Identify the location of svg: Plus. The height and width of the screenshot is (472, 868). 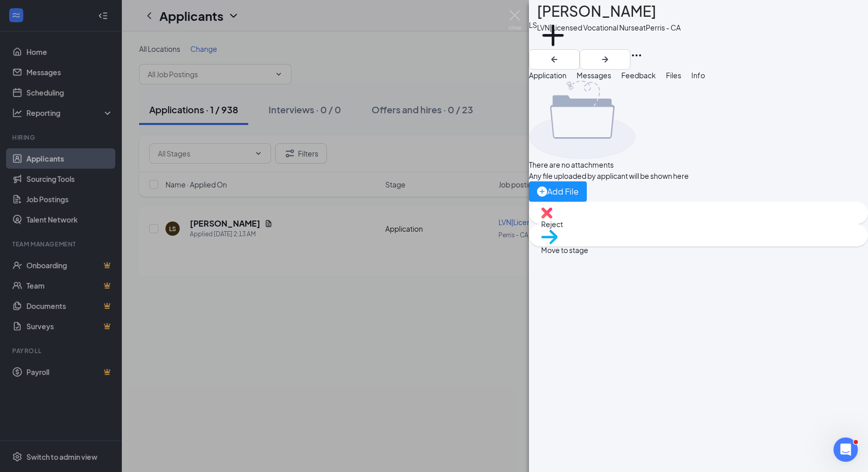
(553, 35).